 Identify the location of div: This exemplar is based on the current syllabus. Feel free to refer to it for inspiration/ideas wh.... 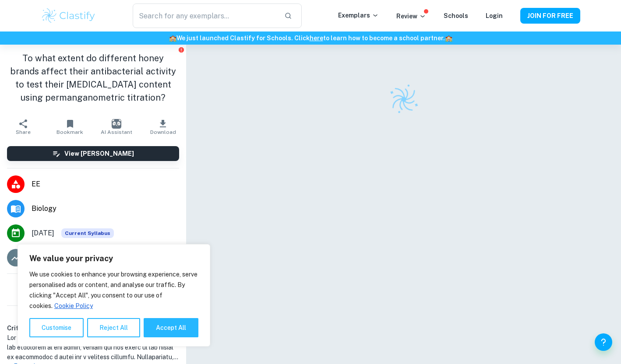
(88, 233).